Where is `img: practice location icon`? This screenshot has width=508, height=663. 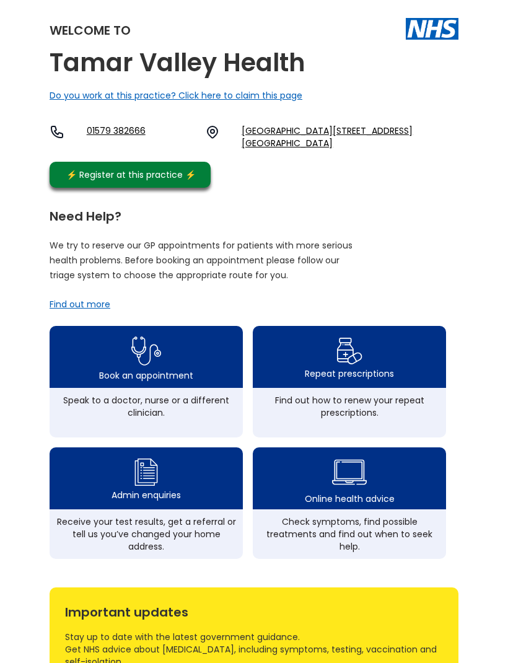
img: practice location icon is located at coordinates (212, 132).